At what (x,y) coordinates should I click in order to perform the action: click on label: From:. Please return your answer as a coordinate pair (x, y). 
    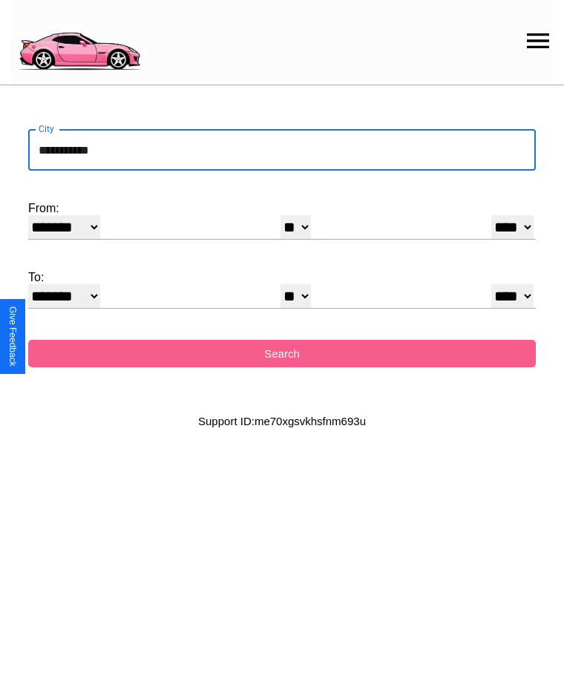
    Looking at the image, I should click on (282, 209).